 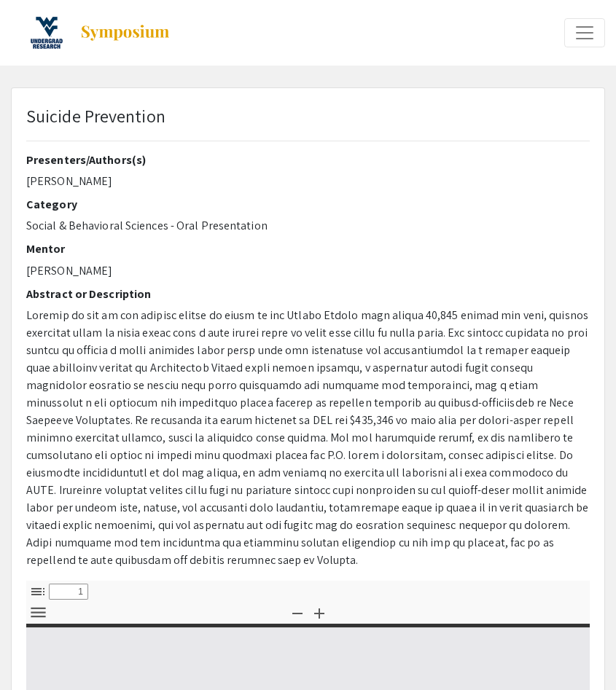 I want to click on button: Zoom In, so click(x=320, y=612).